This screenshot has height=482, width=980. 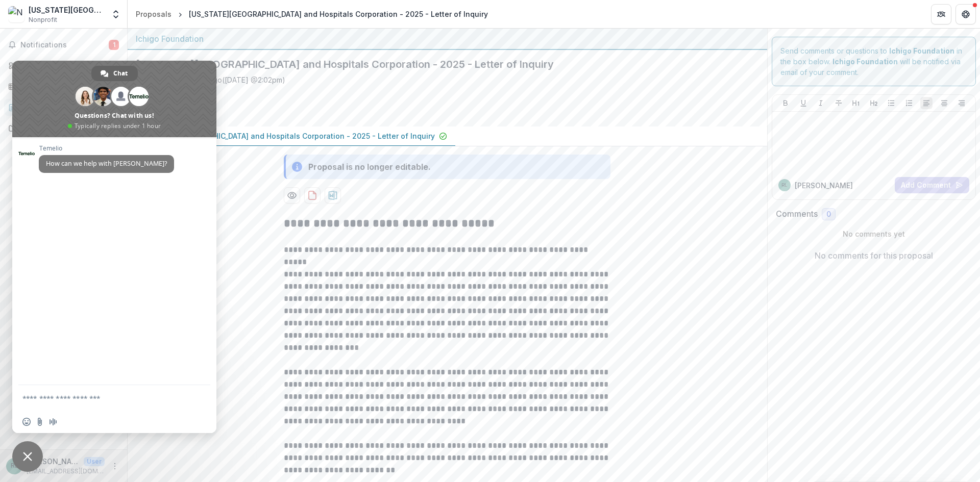 I want to click on p: No comments for this proposal, so click(x=874, y=255).